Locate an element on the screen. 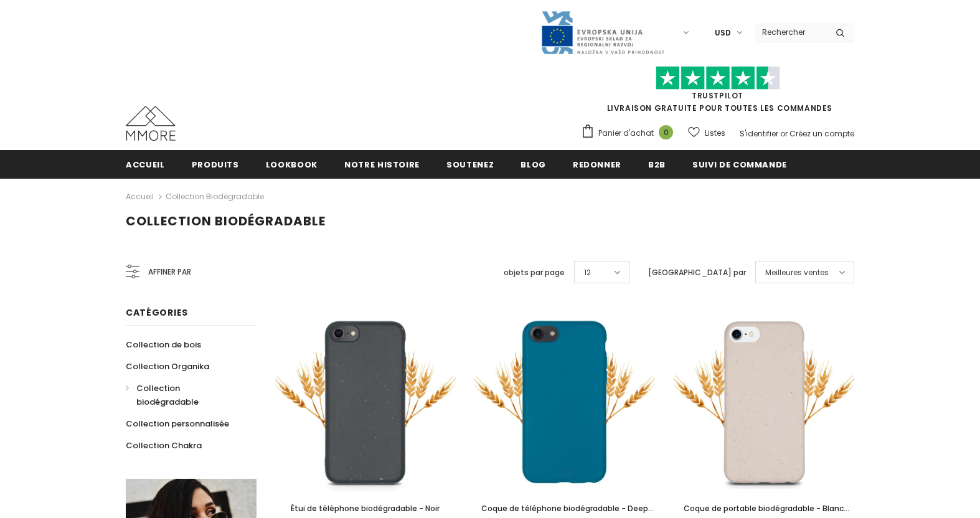 This screenshot has height=518, width=980. span: Accueil is located at coordinates (145, 164).